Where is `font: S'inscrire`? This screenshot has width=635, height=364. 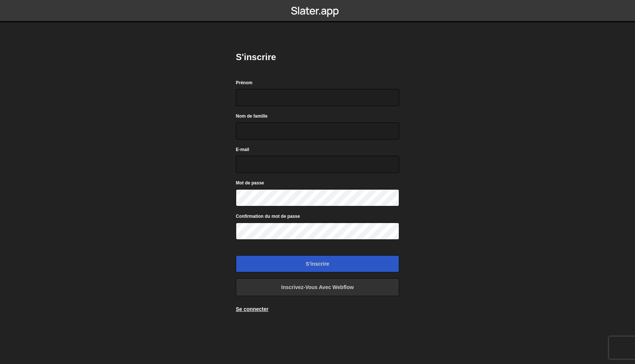 font: S'inscrire is located at coordinates (256, 57).